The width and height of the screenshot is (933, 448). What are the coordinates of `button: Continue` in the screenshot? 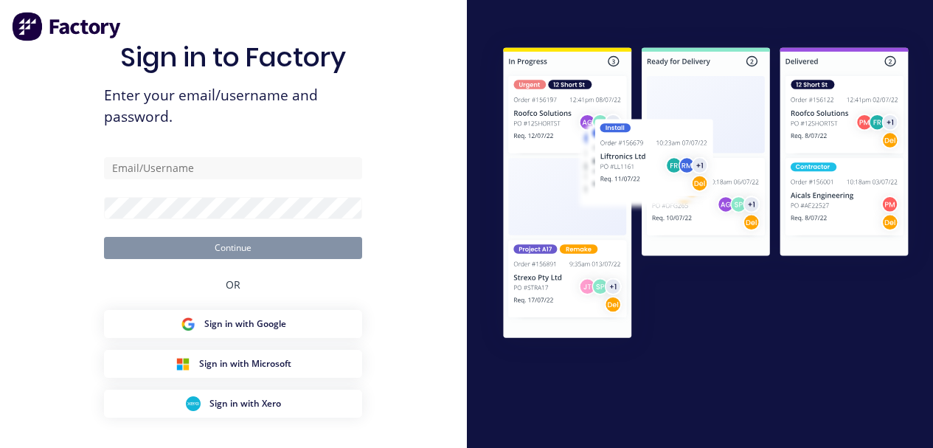 It's located at (233, 248).